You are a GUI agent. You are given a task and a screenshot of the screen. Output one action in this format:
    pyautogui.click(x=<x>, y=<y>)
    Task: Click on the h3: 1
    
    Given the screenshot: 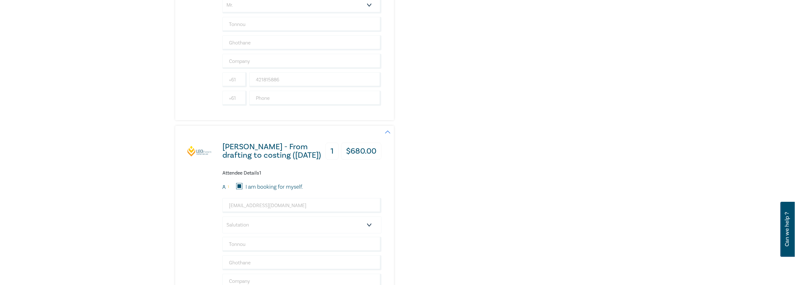 What is the action you would take?
    pyautogui.click(x=332, y=151)
    